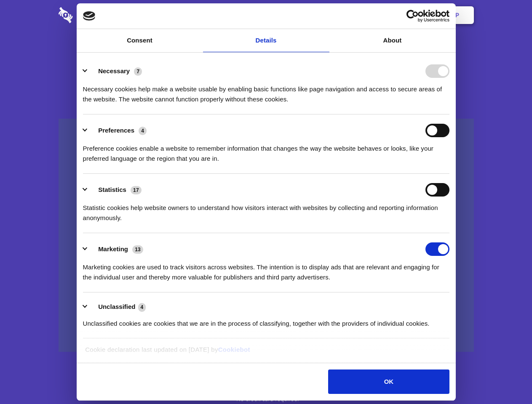 This screenshot has height=404, width=532. What do you see at coordinates (89, 16) in the screenshot?
I see `img: logo` at bounding box center [89, 16].